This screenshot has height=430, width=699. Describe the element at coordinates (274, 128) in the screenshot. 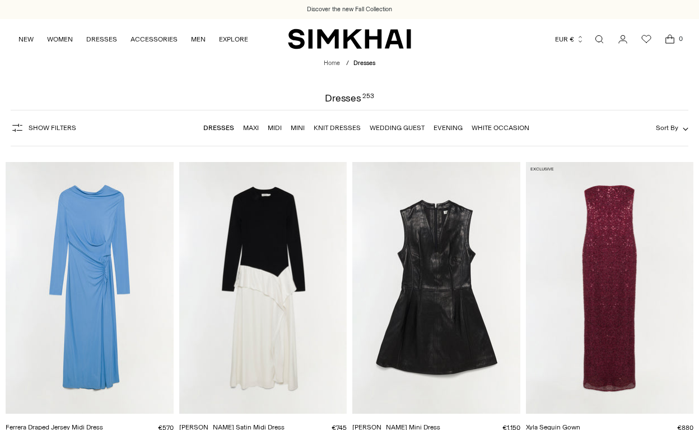

I see `a: Midi` at that location.